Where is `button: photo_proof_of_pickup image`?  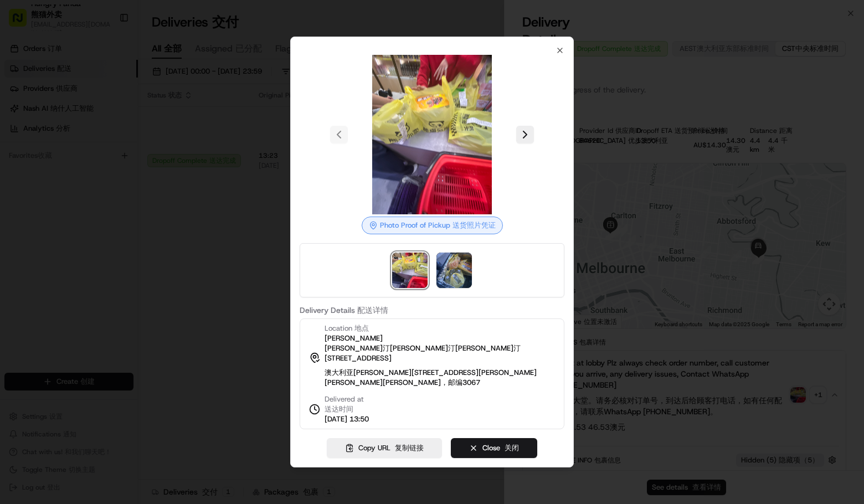
button: photo_proof_of_pickup image is located at coordinates (409, 270).